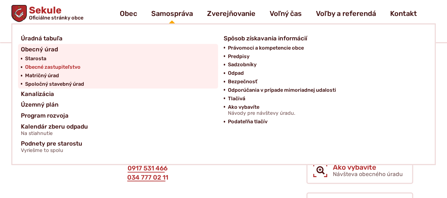 This screenshot has width=447, height=198. I want to click on span: Vyriešme to spolu, so click(52, 150).